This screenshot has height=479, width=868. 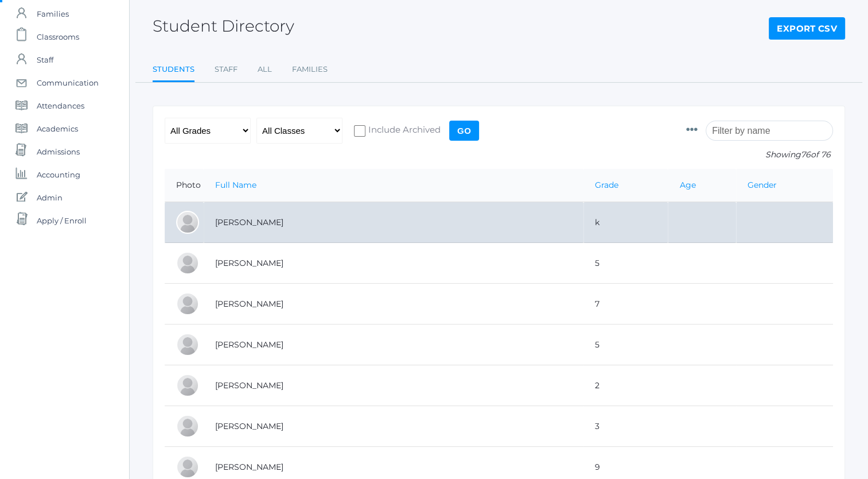 What do you see at coordinates (68, 82) in the screenshot?
I see `span: Communication` at bounding box center [68, 82].